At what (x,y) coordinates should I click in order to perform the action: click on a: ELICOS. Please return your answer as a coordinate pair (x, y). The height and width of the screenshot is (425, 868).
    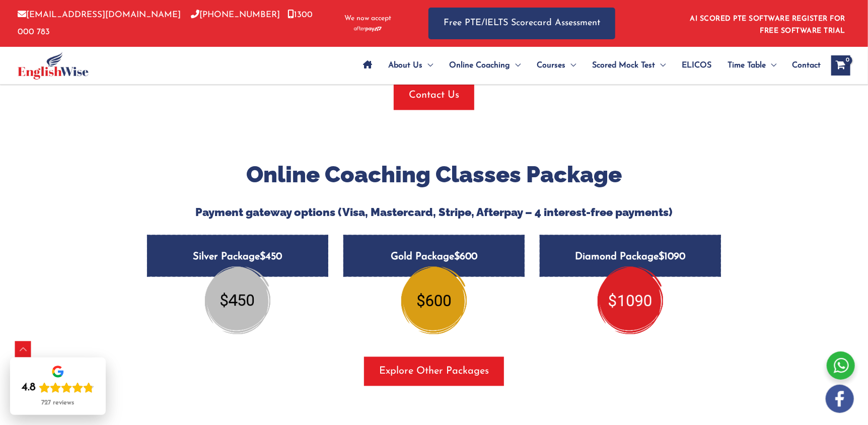
    Looking at the image, I should click on (696, 66).